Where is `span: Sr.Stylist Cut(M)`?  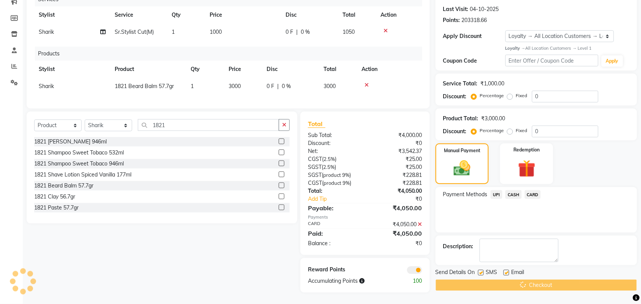 span: Sr.Stylist Cut(M) is located at coordinates (134, 32).